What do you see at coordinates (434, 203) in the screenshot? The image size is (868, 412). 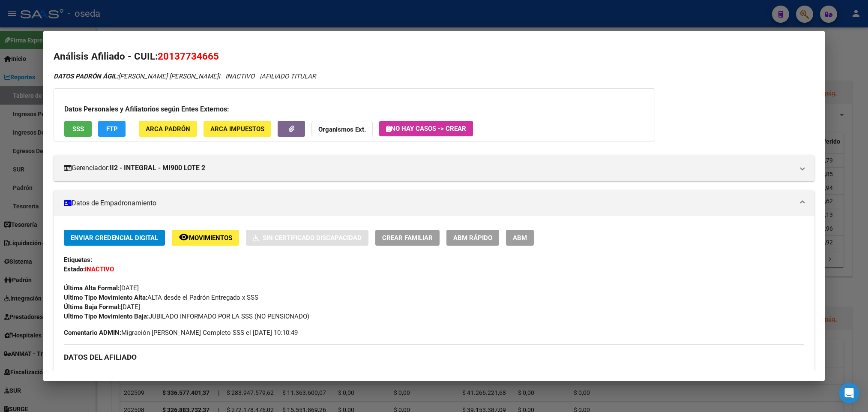 I see `mat-expansion-panel-header: Datos de Empadronamiento` at bounding box center [434, 203].